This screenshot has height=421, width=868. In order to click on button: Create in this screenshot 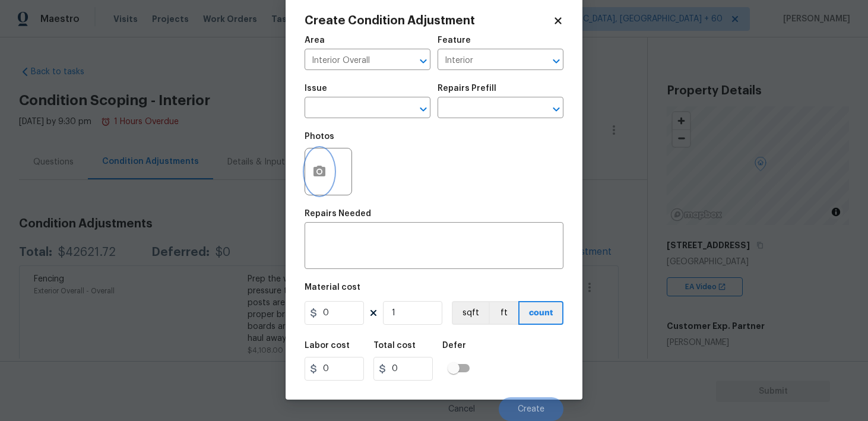, I will do `click(530, 409)`.